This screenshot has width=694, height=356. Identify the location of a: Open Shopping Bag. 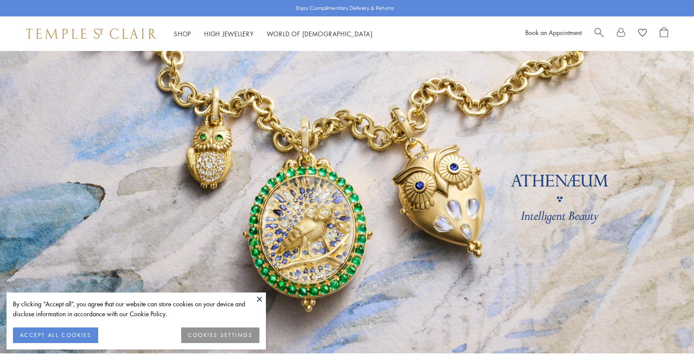
(664, 34).